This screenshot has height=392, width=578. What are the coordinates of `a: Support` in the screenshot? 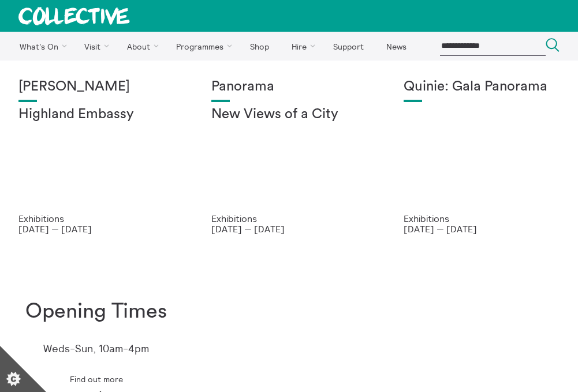 It's located at (348, 46).